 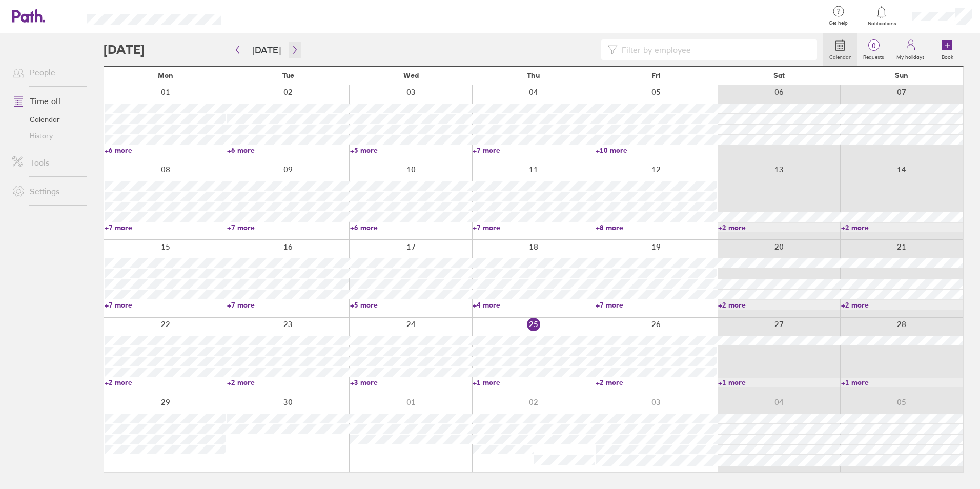 I want to click on span: Sun, so click(x=901, y=75).